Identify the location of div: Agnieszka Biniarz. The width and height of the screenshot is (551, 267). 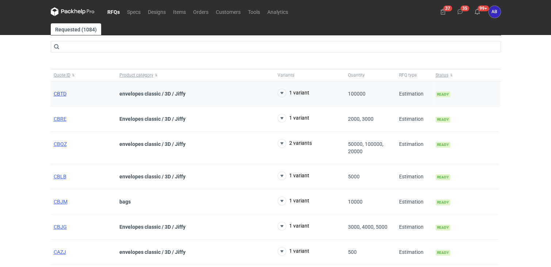
(494, 12).